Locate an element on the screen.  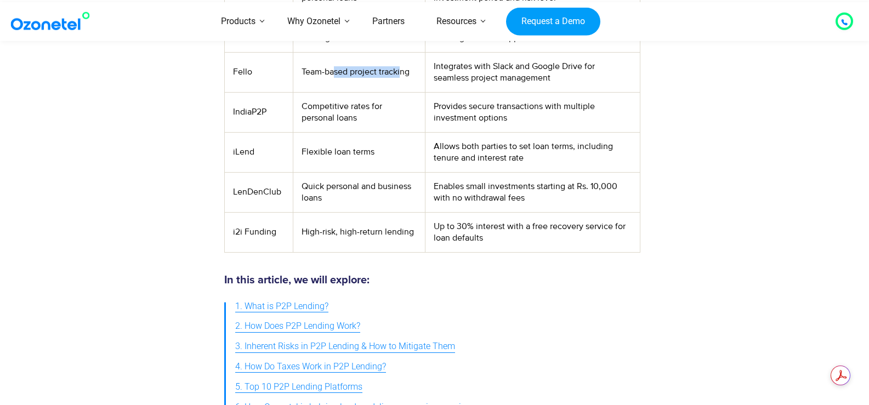
a: Products is located at coordinates (238, 21).